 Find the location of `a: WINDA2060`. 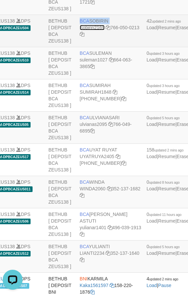

a: WINDA2060 is located at coordinates (93, 189).